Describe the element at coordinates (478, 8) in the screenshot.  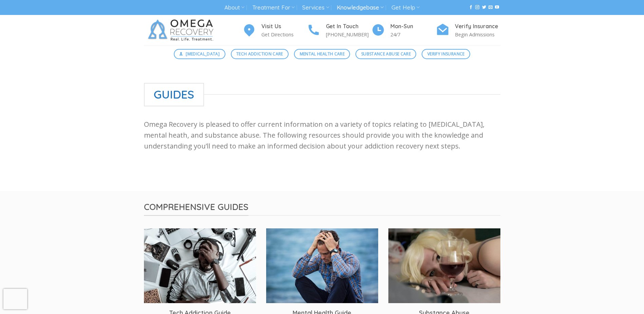
I see `a: Follow on Instagram` at that location.